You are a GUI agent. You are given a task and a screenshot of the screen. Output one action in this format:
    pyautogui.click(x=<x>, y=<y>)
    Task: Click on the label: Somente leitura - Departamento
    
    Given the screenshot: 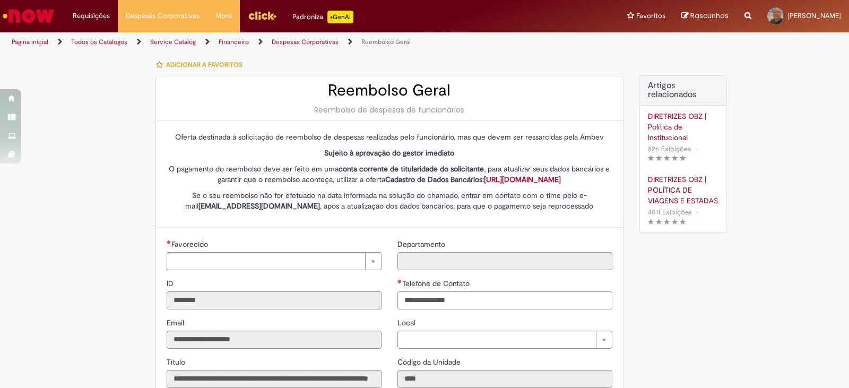 What is the action you would take?
    pyautogui.click(x=422, y=244)
    